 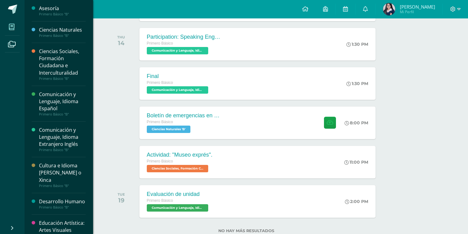 What do you see at coordinates (178, 208) in the screenshot?
I see `span: Comunicación y Lenguaje, Idioma Español 'B'` at bounding box center [178, 208].